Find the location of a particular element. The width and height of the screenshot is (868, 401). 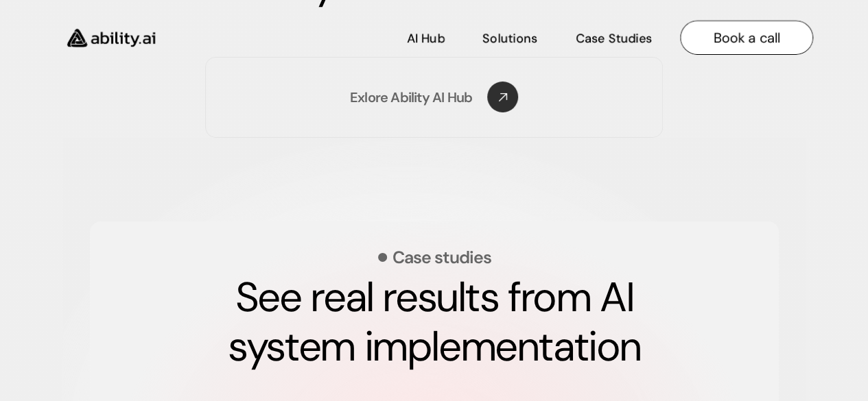

p: Solutions is located at coordinates (510, 38).